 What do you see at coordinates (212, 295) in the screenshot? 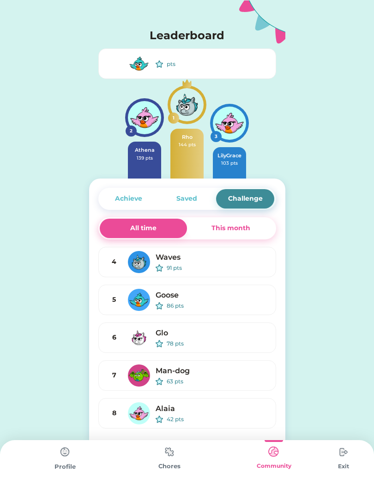
I see `div: Goose` at bounding box center [212, 295].